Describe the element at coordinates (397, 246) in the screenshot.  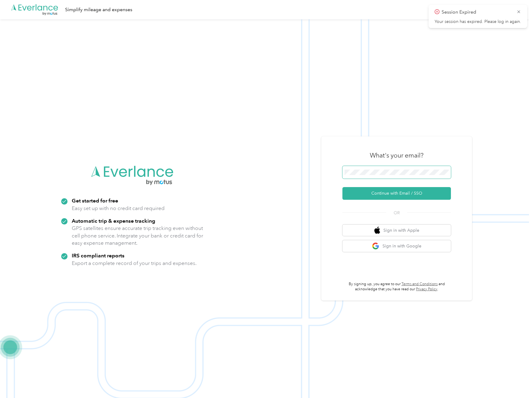
I see `button: google logoSign in with Google` at that location.